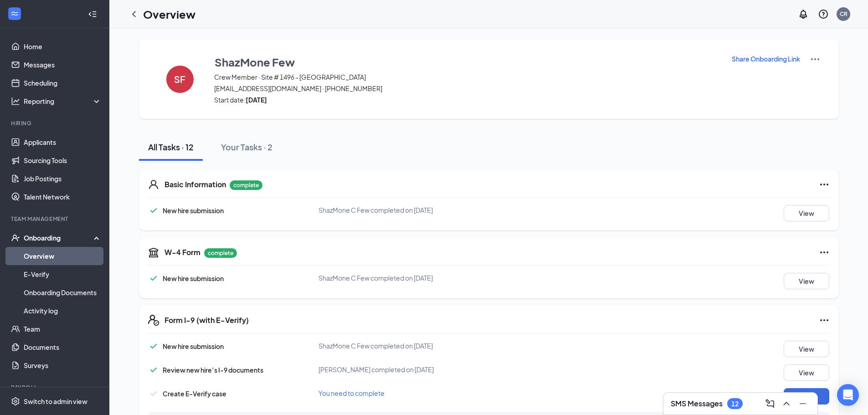 Image resolution: width=868 pixels, height=415 pixels. I want to click on a: Messages, so click(63, 65).